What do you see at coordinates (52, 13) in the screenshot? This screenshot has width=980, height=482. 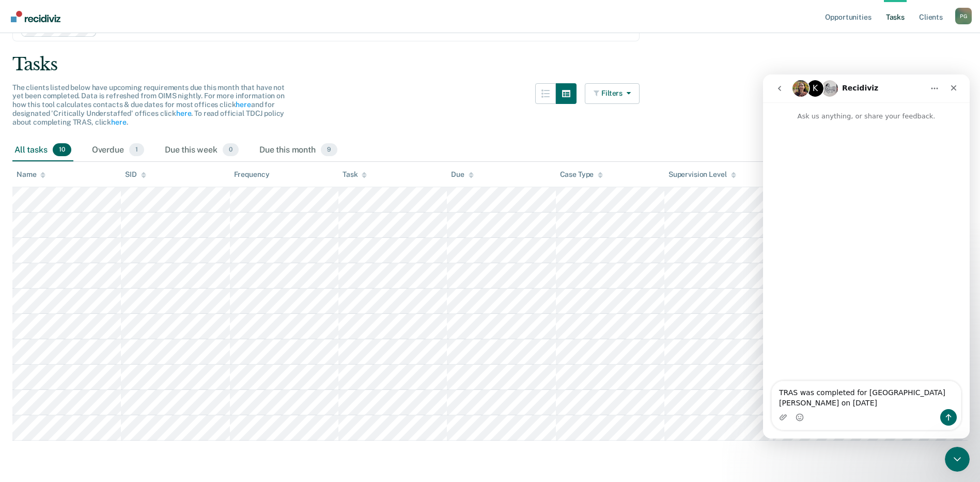 I see `div: Profile image for Krysty` at bounding box center [52, 13].